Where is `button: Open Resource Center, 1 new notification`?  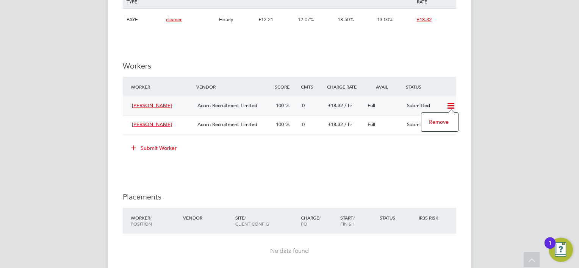
button: Open Resource Center, 1 new notification is located at coordinates (560, 250).